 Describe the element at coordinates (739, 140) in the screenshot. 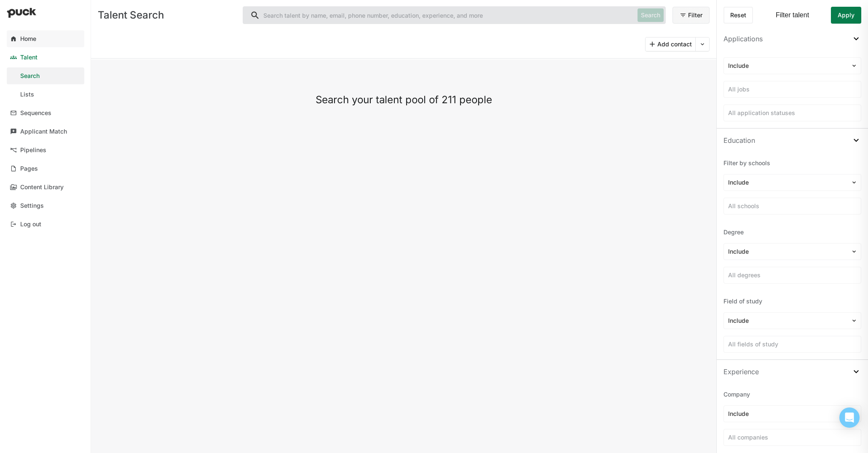

I see `div: Education` at that location.